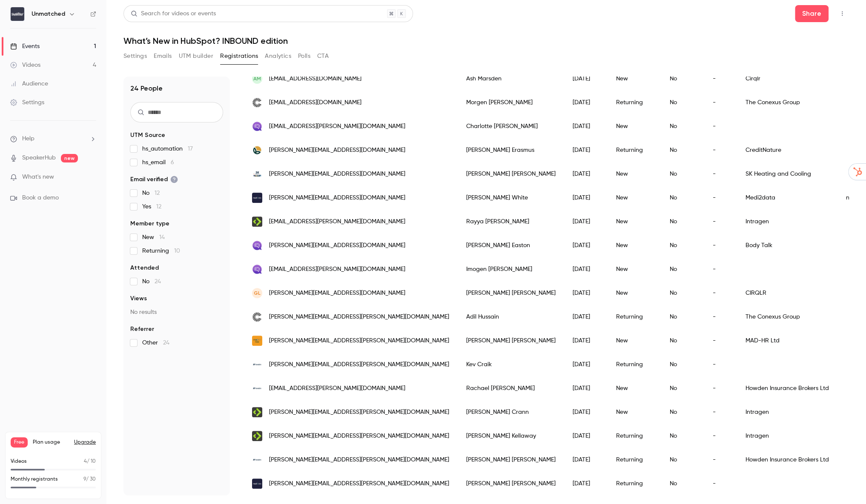 Image resolution: width=866 pixels, height=504 pixels. What do you see at coordinates (177, 312) in the screenshot?
I see `p: No results` at bounding box center [177, 312].